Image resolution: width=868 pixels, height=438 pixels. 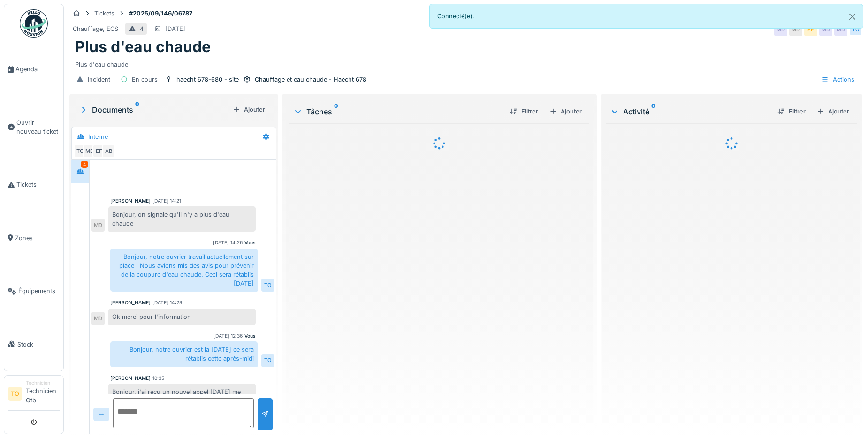 I want to click on strong: #2025/09/146/06787, so click(x=161, y=13).